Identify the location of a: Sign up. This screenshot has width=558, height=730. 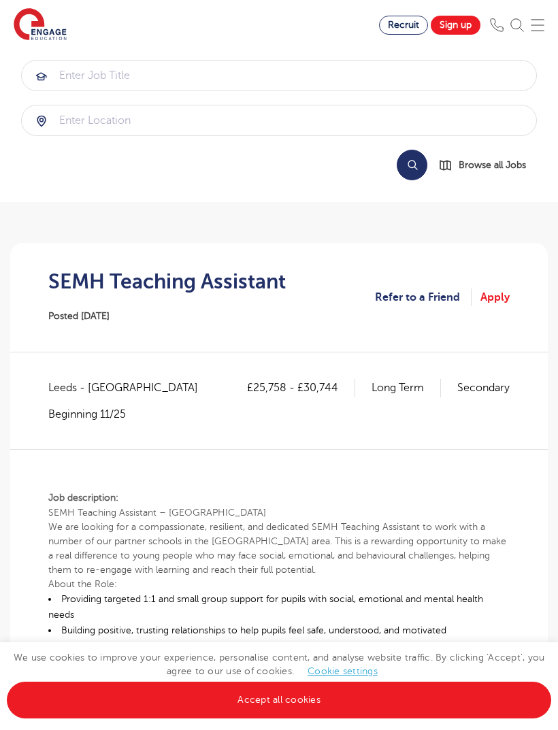
(455, 25).